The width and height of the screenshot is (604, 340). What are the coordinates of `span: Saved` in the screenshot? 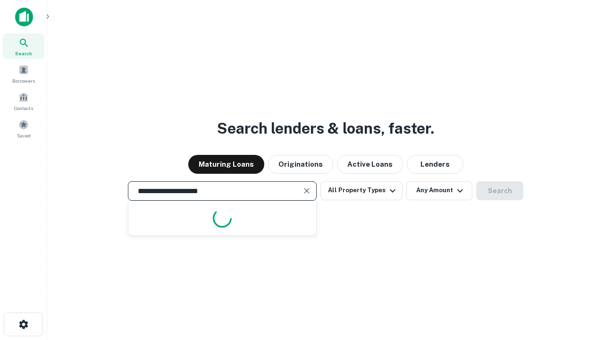 It's located at (24, 135).